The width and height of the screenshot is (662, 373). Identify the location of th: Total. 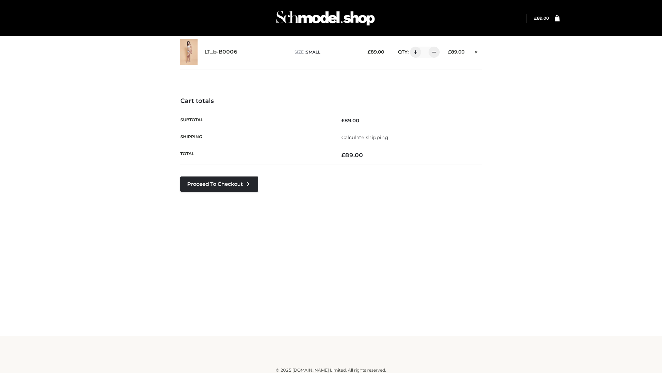
(256, 155).